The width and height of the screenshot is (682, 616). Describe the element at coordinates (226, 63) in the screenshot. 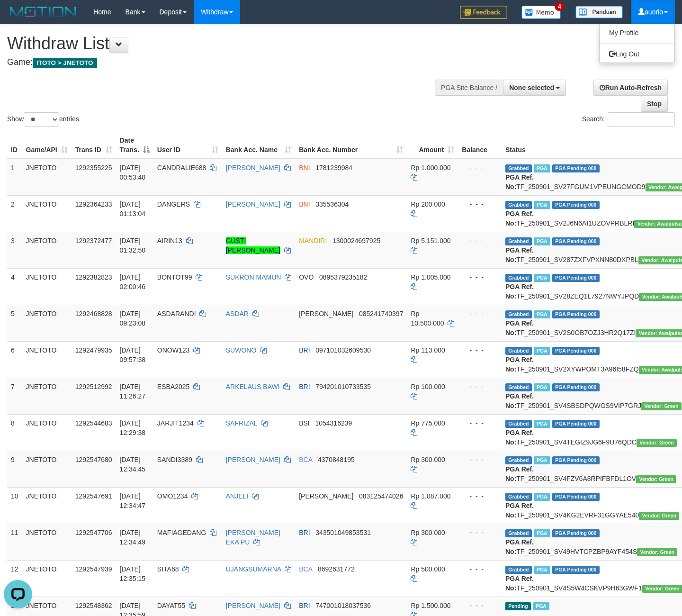

I see `h4: Game:` at that location.